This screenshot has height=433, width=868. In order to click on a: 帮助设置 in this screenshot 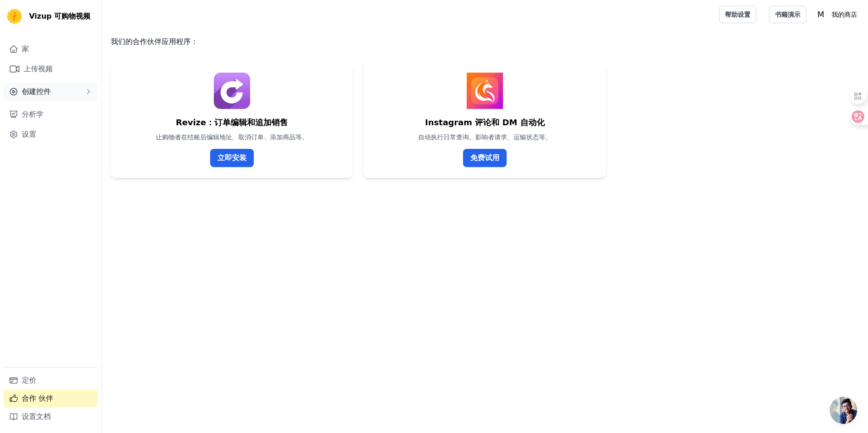, I will do `click(738, 15)`.